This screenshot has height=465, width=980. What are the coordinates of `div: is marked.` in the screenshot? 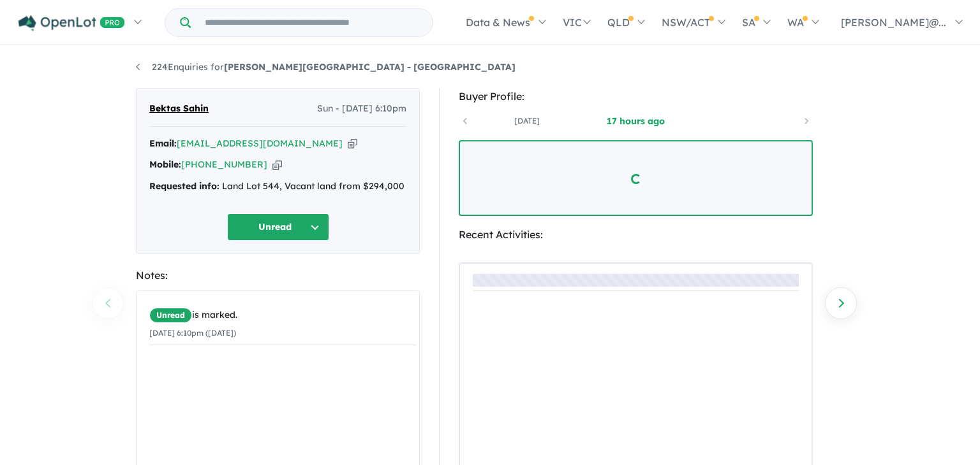 It's located at (283, 316).